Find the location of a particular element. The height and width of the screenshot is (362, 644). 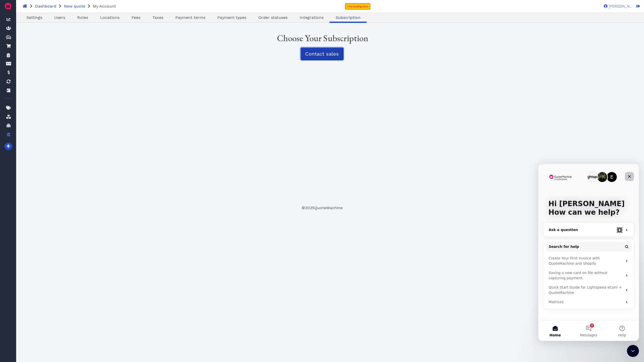

a: Dashboard is located at coordinates (45, 6).